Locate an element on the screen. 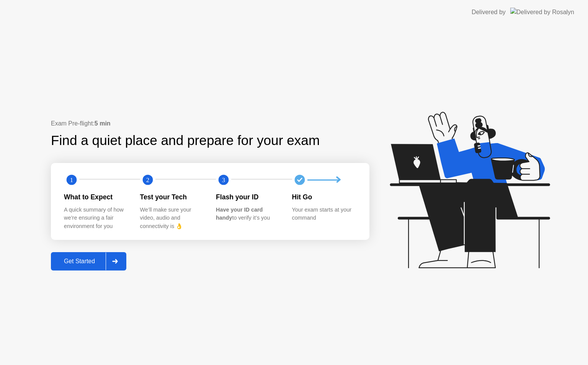 The height and width of the screenshot is (365, 588). div: Get Started is located at coordinates (79, 261).